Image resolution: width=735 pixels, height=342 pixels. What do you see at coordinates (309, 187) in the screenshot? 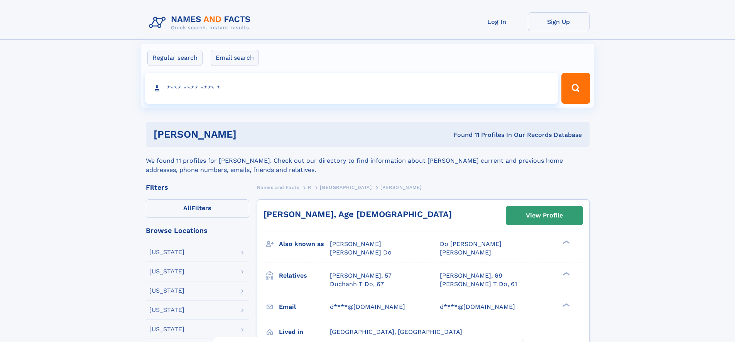
I see `a: R` at bounding box center [309, 187].